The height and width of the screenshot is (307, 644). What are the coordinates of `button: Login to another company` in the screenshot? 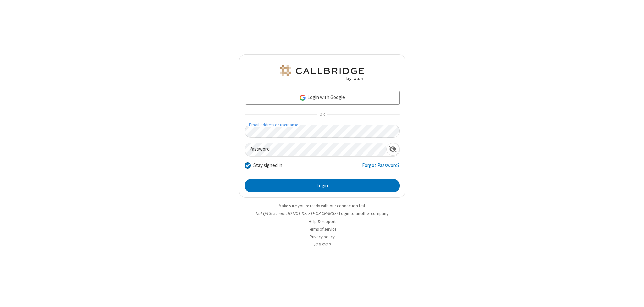 It's located at (364, 213).